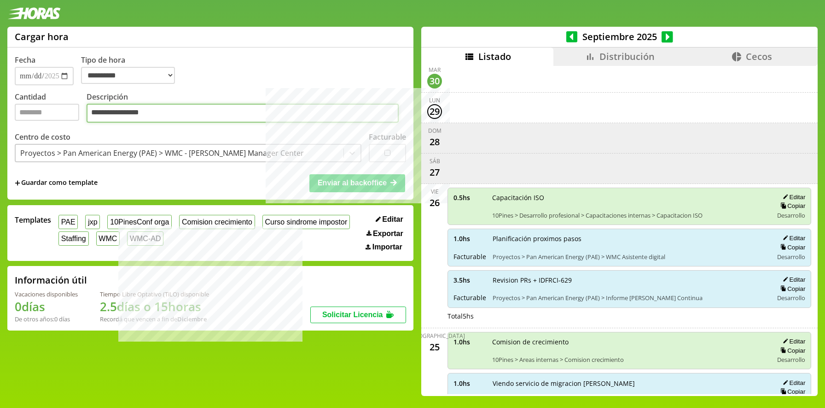 This screenshot has height=408, width=825. I want to click on label: Fecha, so click(25, 60).